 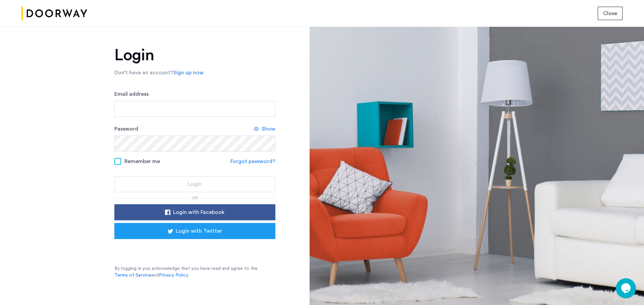 What do you see at coordinates (268, 129) in the screenshot?
I see `span: Show` at bounding box center [268, 129].